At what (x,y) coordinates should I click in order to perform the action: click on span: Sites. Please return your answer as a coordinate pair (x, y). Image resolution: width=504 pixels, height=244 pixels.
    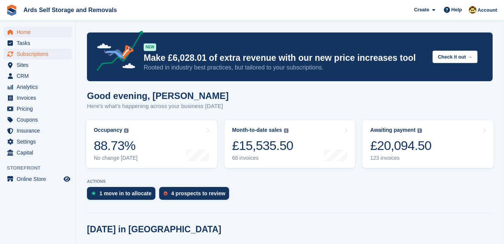
    Looking at the image, I should click on (39, 65).